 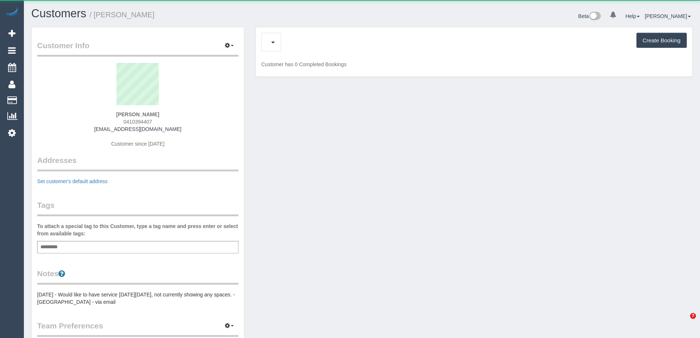 I want to click on span: 7, so click(x=693, y=316).